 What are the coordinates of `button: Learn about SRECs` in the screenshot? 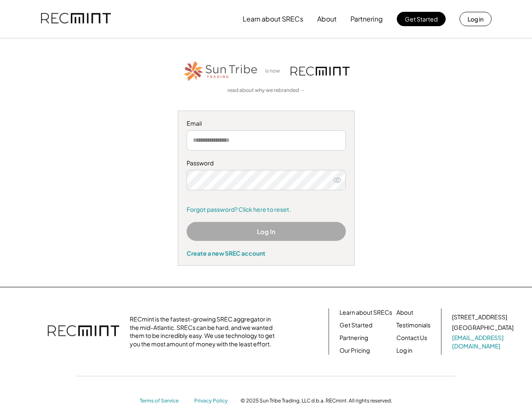 It's located at (273, 19).